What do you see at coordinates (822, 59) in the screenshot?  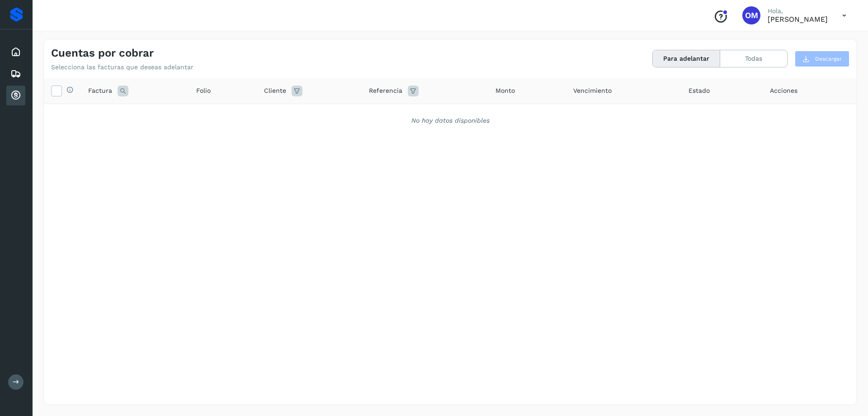 I see `button: Descargar` at bounding box center [822, 59].